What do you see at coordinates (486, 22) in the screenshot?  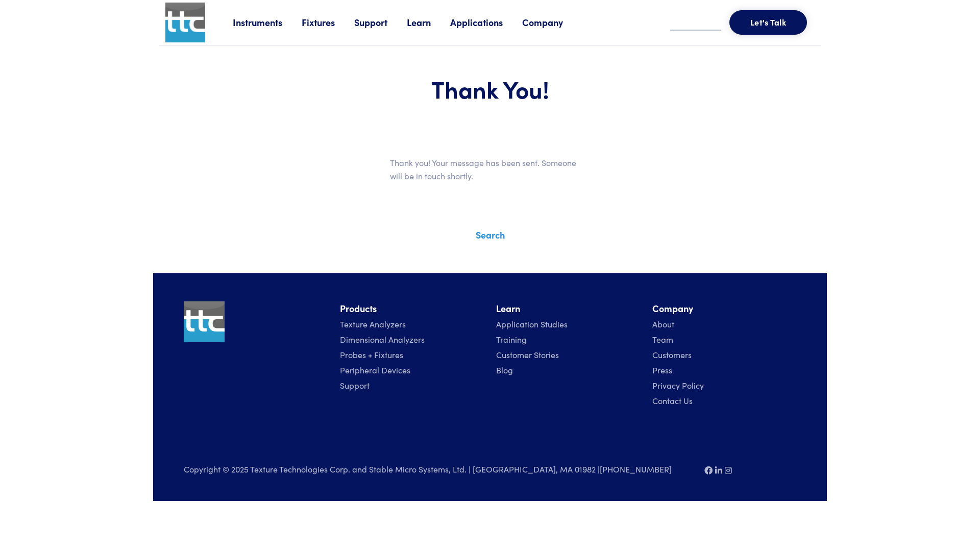 I see `a: Applications` at bounding box center [486, 22].